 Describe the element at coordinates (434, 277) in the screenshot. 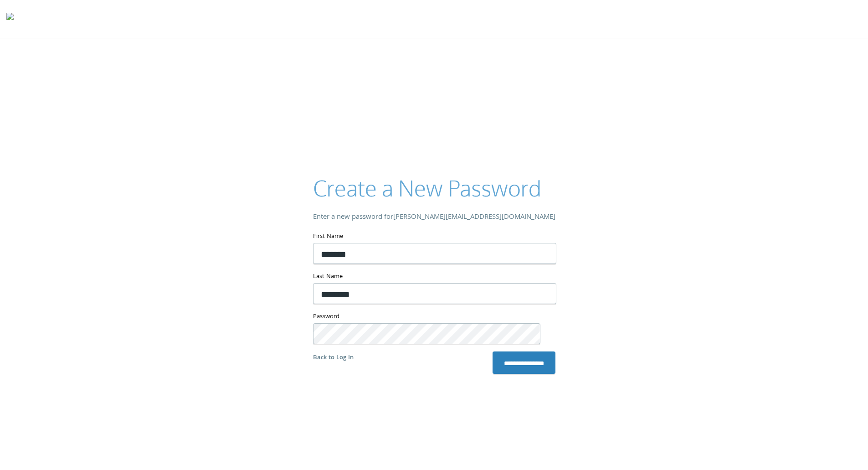

I see `label: Last Name` at that location.